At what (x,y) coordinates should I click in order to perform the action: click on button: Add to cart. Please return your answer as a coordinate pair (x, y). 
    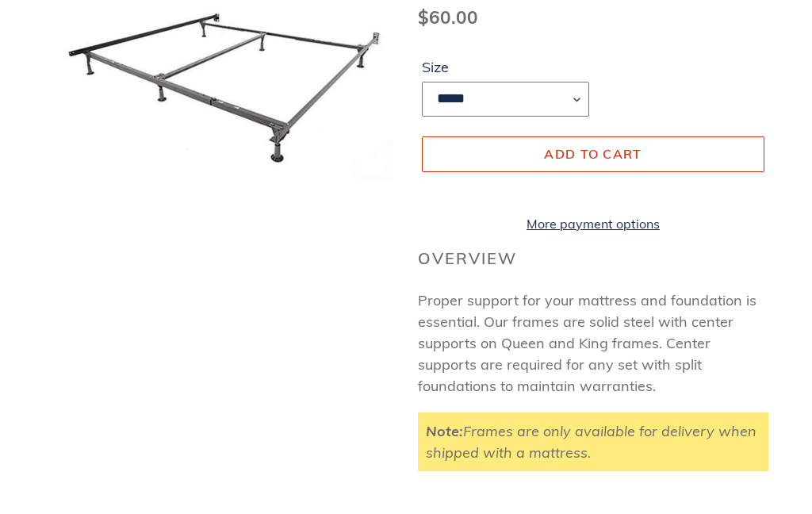
    Looking at the image, I should click on (593, 154).